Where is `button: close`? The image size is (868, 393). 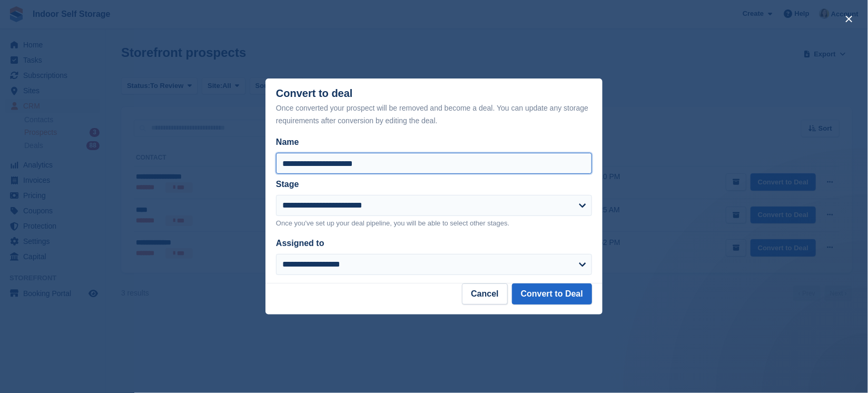 button: close is located at coordinates (850, 19).